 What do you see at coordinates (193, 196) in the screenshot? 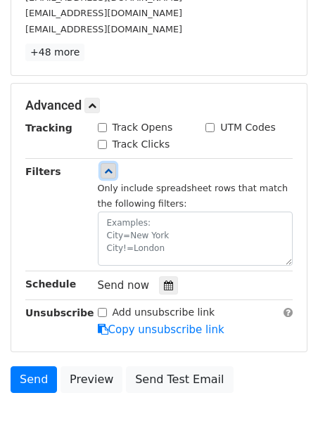
I see `small: Only include spreadsheet rows that match the following filters:` at bounding box center [193, 196].